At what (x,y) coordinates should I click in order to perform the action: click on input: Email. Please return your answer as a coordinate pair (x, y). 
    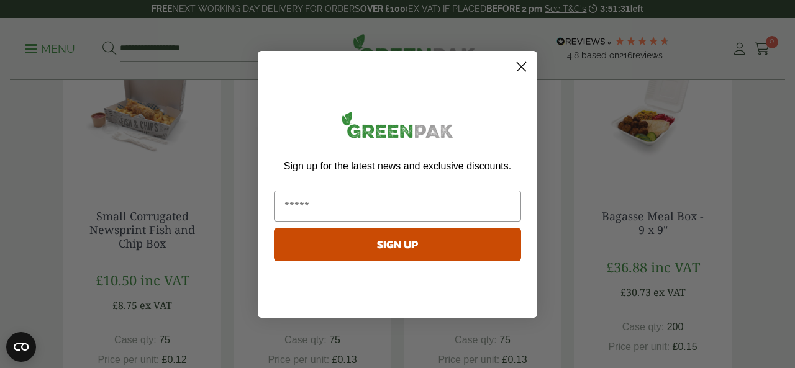
    Looking at the image, I should click on (397, 206).